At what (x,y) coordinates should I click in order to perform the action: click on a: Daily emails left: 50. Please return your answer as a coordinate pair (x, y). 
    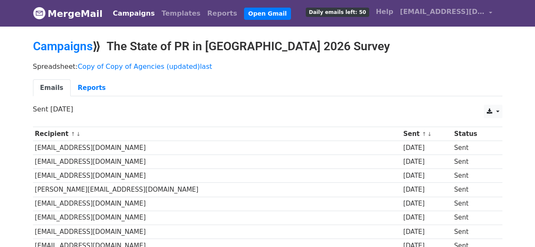
    Looking at the image, I should click on (337, 12).